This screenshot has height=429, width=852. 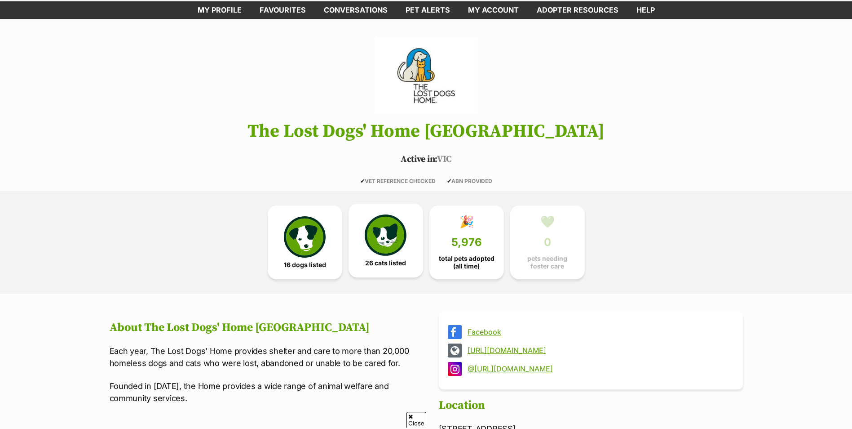 I want to click on a: Adopter resources, so click(x=578, y=10).